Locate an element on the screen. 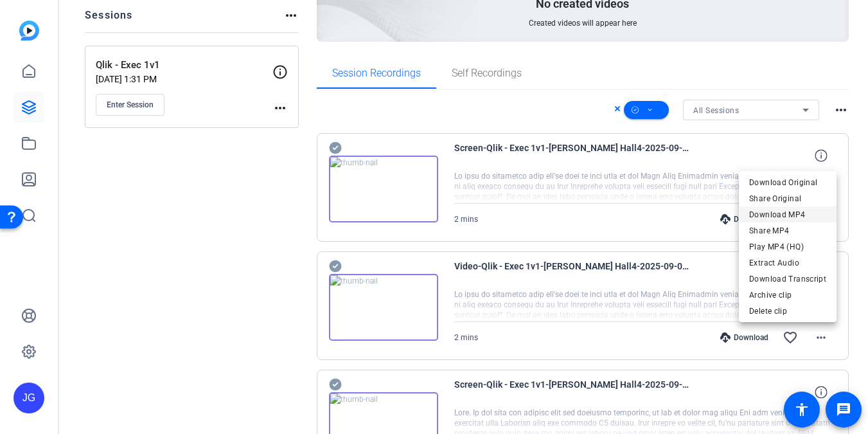 The height and width of the screenshot is (434, 868). span: Delete clip is located at coordinates (788, 312).